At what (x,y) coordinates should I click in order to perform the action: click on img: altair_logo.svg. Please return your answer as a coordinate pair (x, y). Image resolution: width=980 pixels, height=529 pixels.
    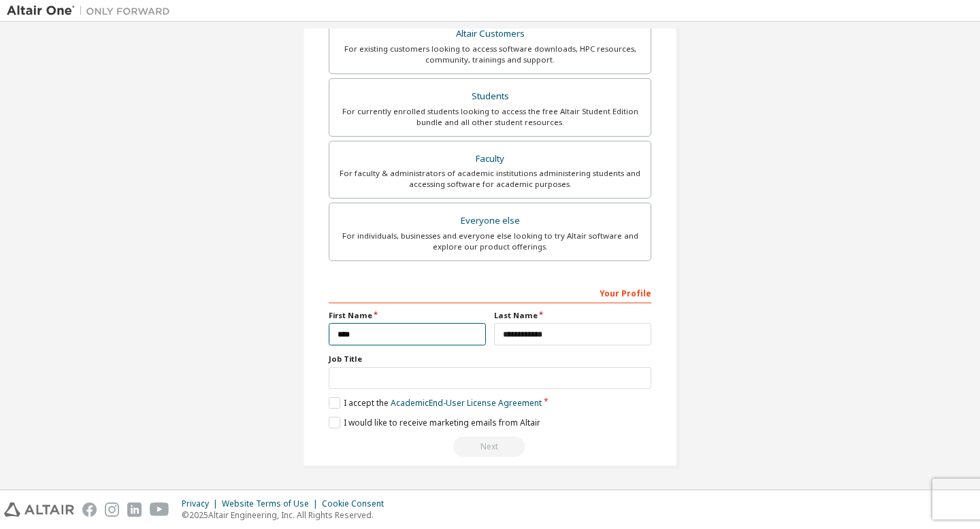
    Looking at the image, I should click on (39, 509).